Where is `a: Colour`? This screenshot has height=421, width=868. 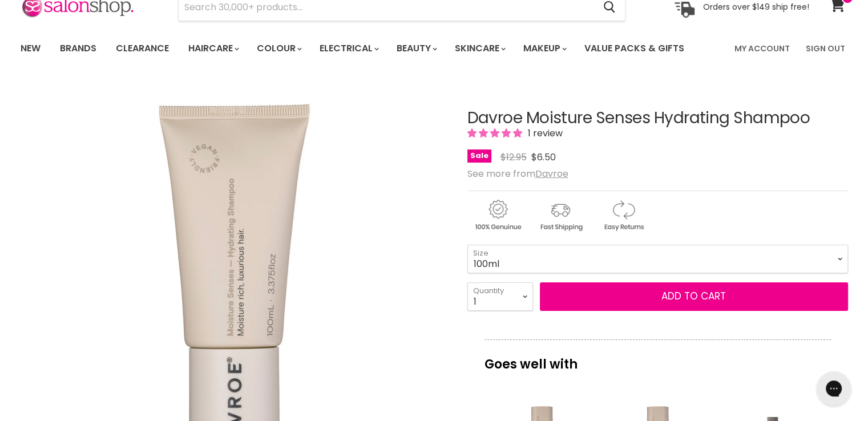
a: Colour is located at coordinates (279, 48).